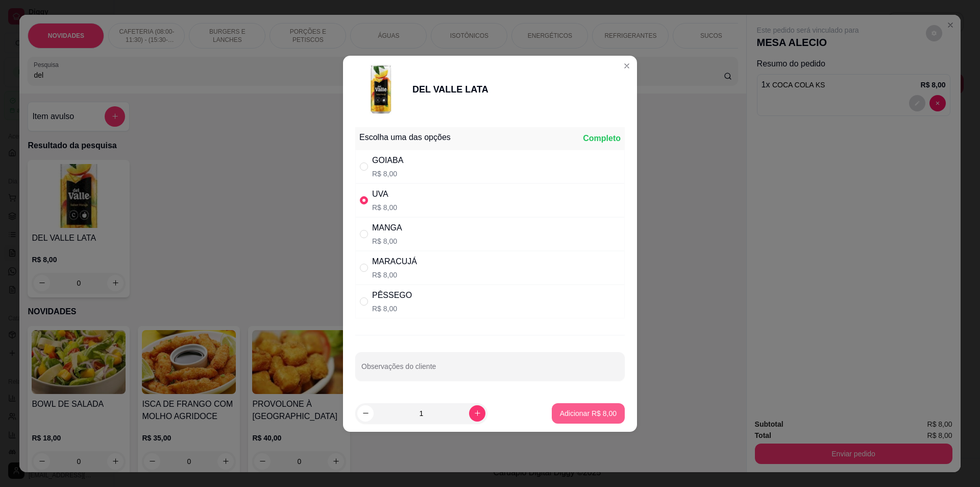 This screenshot has width=980, height=487. Describe the element at coordinates (381, 90) in the screenshot. I see `img: product-image` at that location.